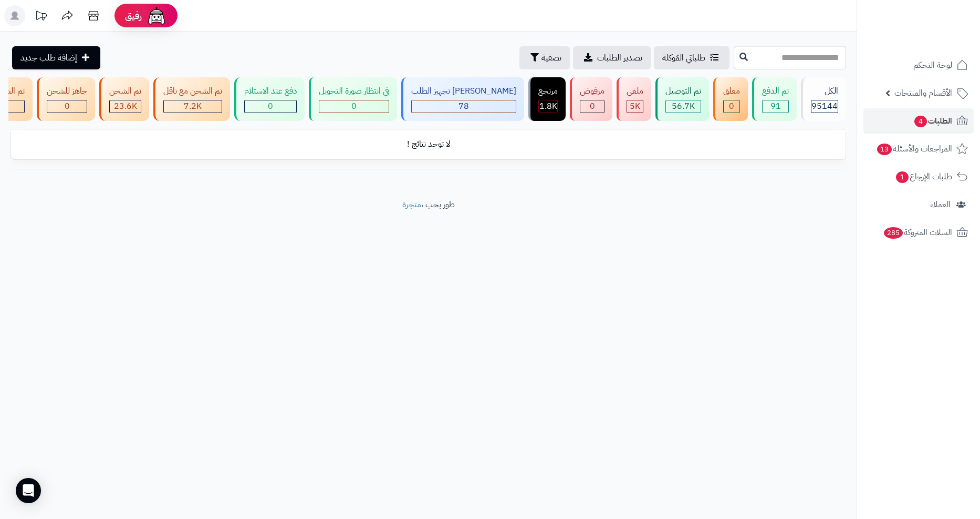  Describe the element at coordinates (918, 121) in the screenshot. I see `a: الطلبات4` at that location.